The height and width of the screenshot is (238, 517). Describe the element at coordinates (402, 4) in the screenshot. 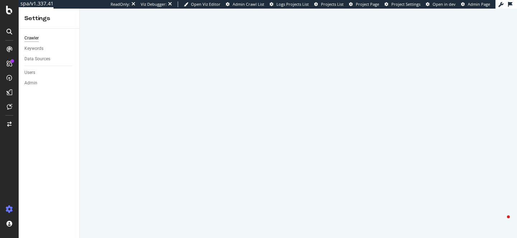

I see `a: Project Settings` at that location.